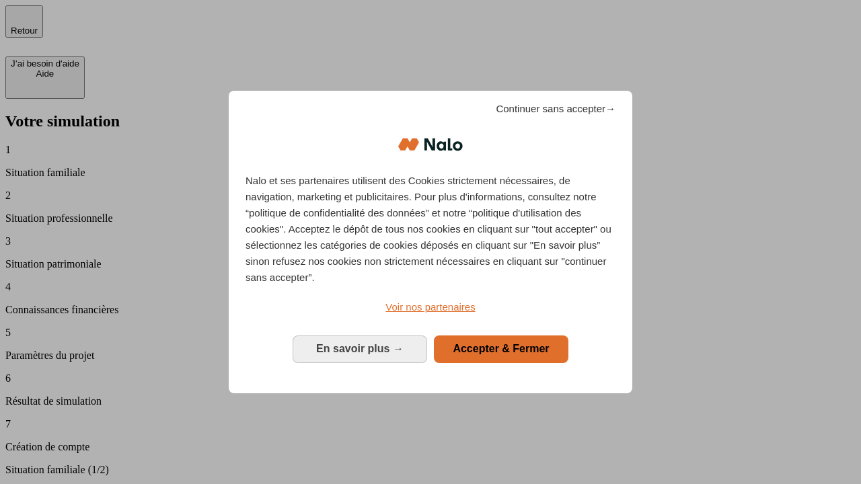  What do you see at coordinates (430, 229) in the screenshot?
I see `p: Nalo et ses partenaires utilisent des Cookies strictement nécessaires, de navigation, marketing e...` at bounding box center [430, 229].